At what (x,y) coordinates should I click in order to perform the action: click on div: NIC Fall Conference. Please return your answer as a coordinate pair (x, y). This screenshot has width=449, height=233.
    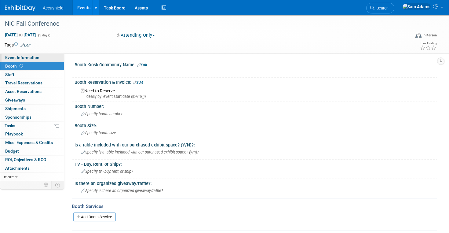
    Looking at the image, I should click on (201, 24).